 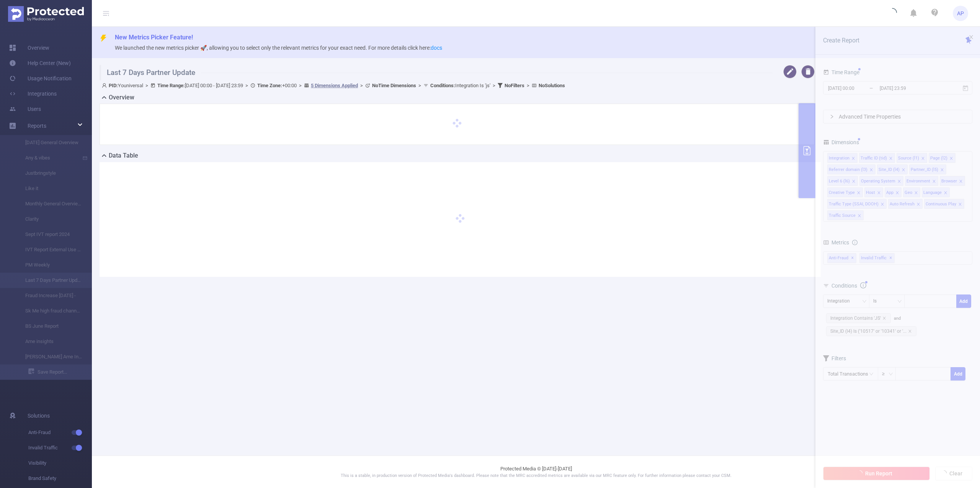 What do you see at coordinates (60, 464) in the screenshot?
I see `span: Visibility` at bounding box center [60, 464].